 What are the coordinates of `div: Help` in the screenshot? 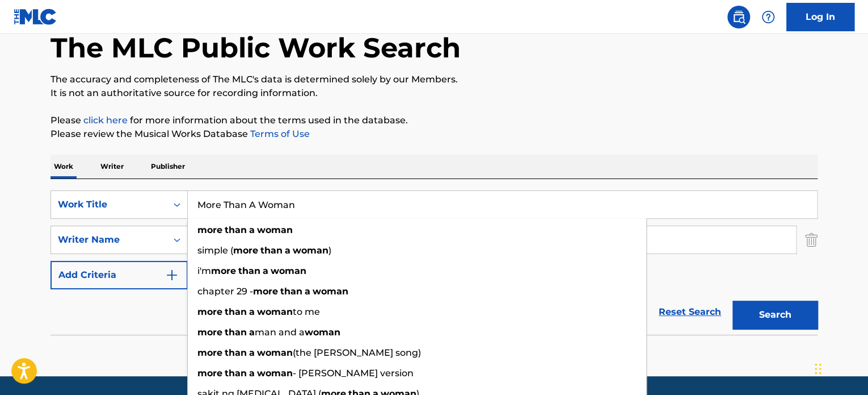 It's located at (768, 17).